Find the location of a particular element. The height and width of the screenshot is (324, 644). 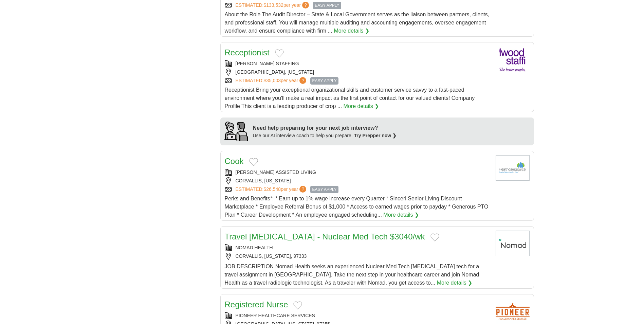

span: Perks and Benefits*: * Earn up to 1% wage increase every Quarter * Sinceri Senior Living Discount... is located at coordinates (356, 206).